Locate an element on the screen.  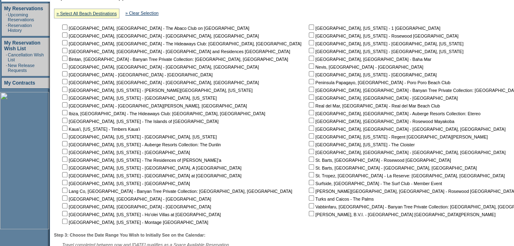
a: My Reservation Wish List is located at coordinates (22, 46).